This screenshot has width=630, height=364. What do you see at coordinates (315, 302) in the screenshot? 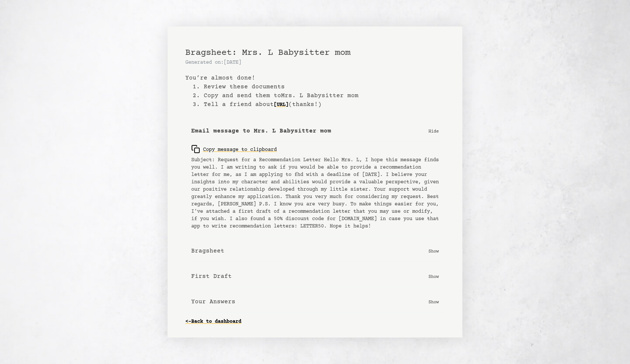
I see `button: Your Answers Show` at bounding box center [315, 302].